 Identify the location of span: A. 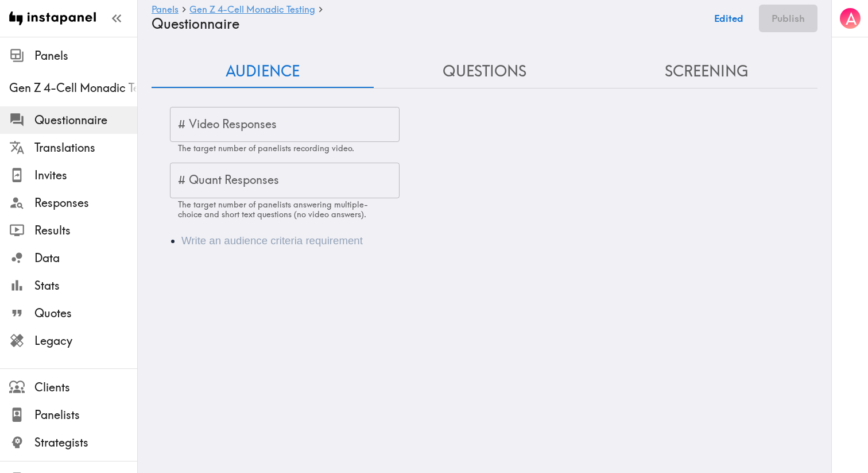
(851, 18).